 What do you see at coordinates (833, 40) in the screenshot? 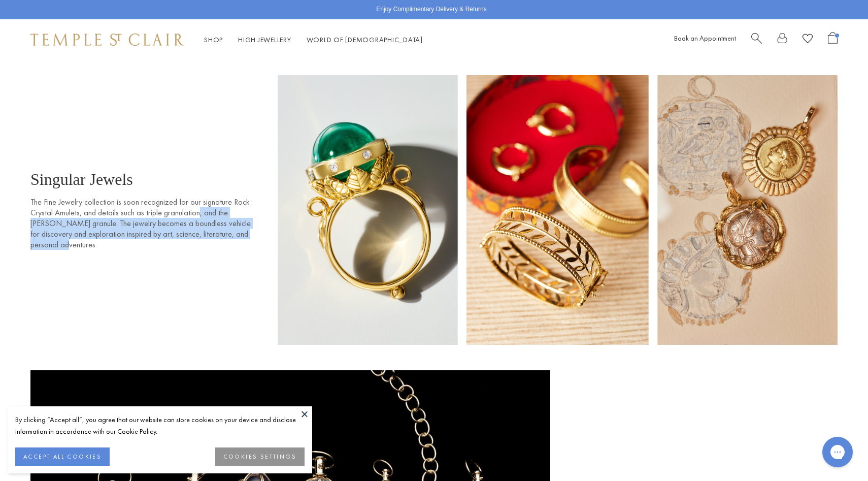
I see `a: Open Shopping Bag` at bounding box center [833, 40].